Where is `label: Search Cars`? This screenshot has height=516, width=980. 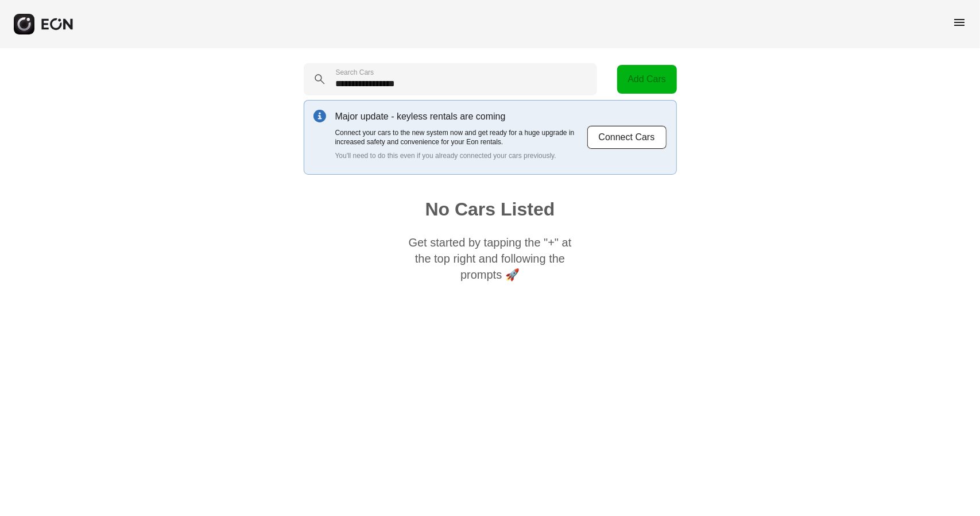
label: Search Cars is located at coordinates (354, 72).